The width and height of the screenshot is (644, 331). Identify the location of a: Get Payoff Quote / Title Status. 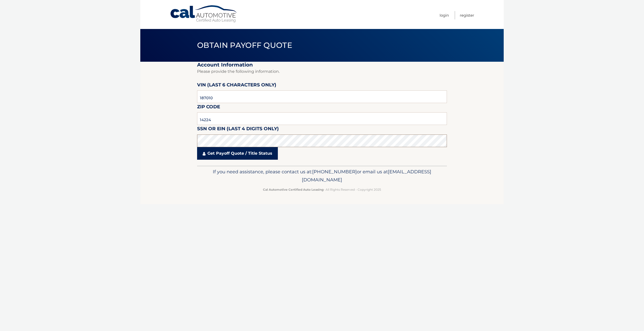
(237, 153).